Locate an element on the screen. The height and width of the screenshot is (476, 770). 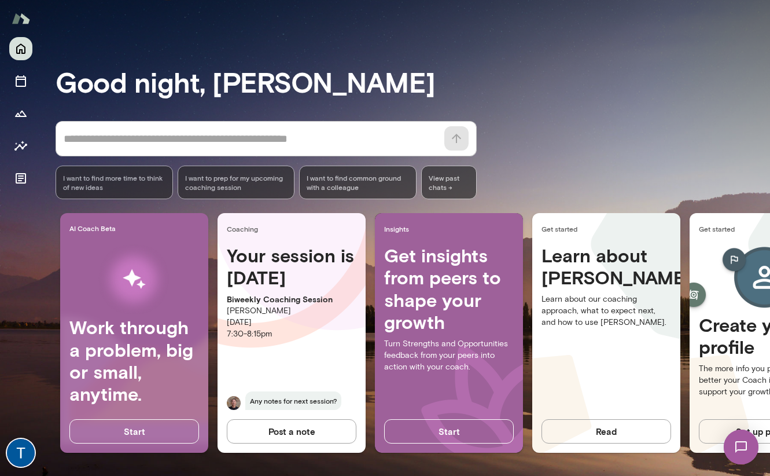
img: Tiago Ventura Loureiro is located at coordinates (21, 453).